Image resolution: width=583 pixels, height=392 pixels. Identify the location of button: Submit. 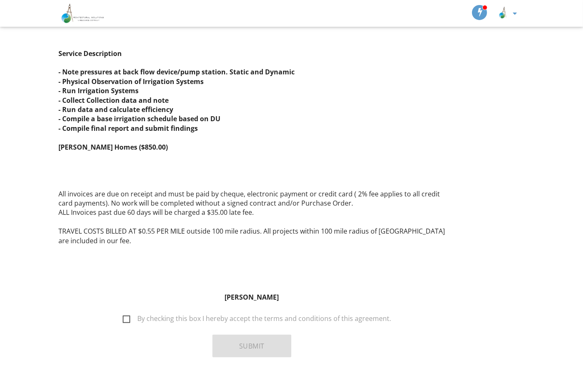
(252, 346).